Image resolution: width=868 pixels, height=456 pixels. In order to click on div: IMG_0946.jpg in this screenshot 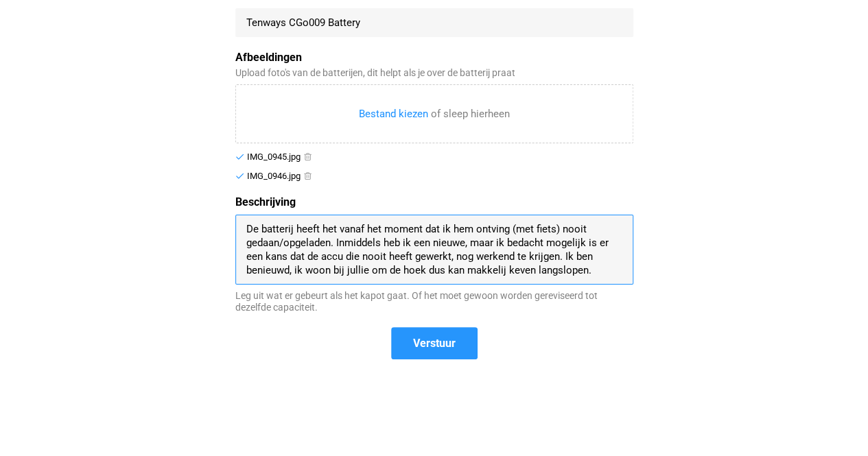, I will do `click(274, 176)`.